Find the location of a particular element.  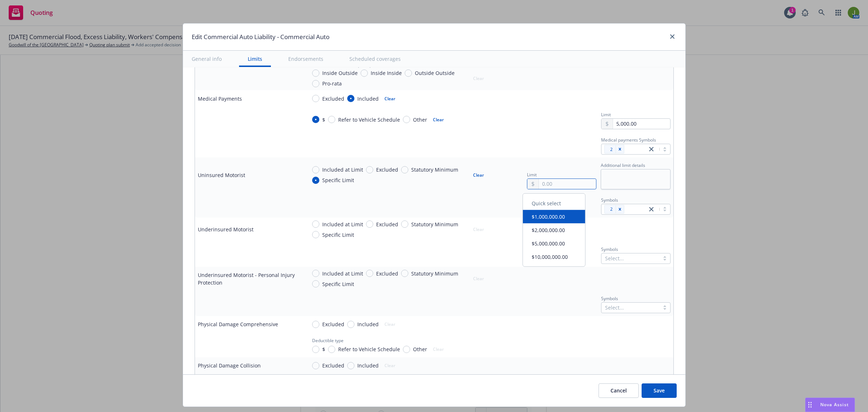

div: Quick select is located at coordinates (554, 203).